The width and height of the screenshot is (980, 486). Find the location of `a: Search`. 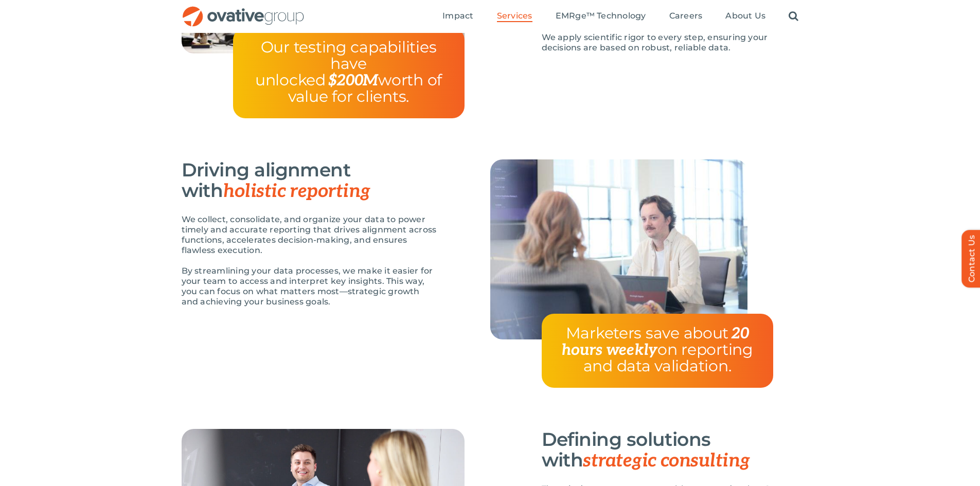

a: Search is located at coordinates (793, 16).